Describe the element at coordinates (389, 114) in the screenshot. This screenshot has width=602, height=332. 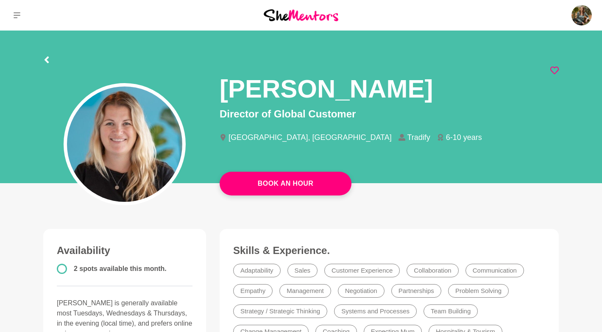
I see `p: Director of Global Customer` at that location.